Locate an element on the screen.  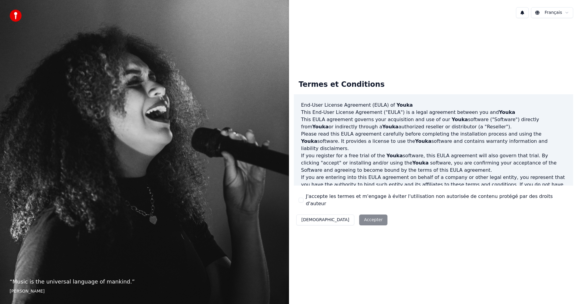
p: If you register for a free trial of the software, this EULA agreement will also govern that trial... is located at coordinates (434, 163).